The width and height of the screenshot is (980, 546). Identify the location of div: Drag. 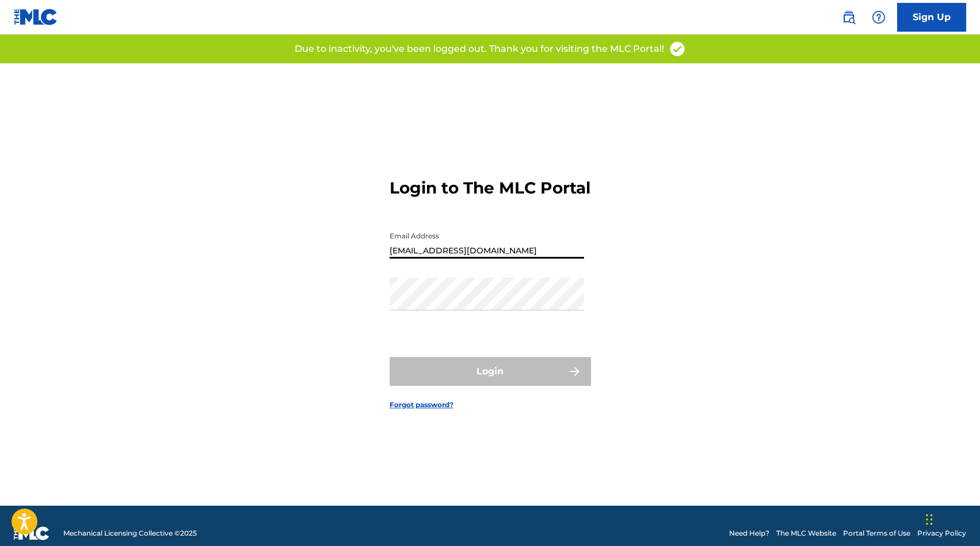
(930, 519).